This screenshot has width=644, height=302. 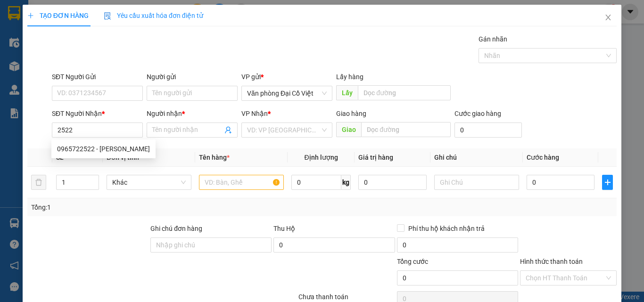 I want to click on div: SĐT Người Nhận, so click(x=97, y=114).